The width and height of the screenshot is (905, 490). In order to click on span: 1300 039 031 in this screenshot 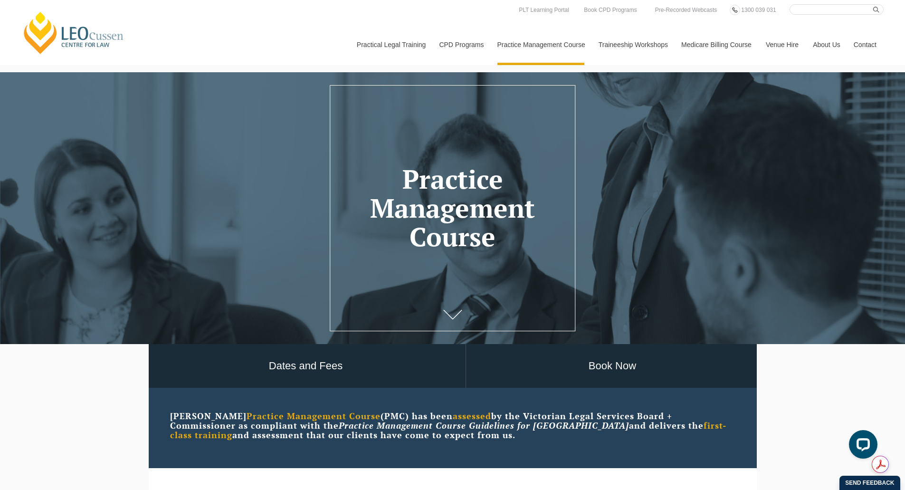, I will do `click(758, 10)`.